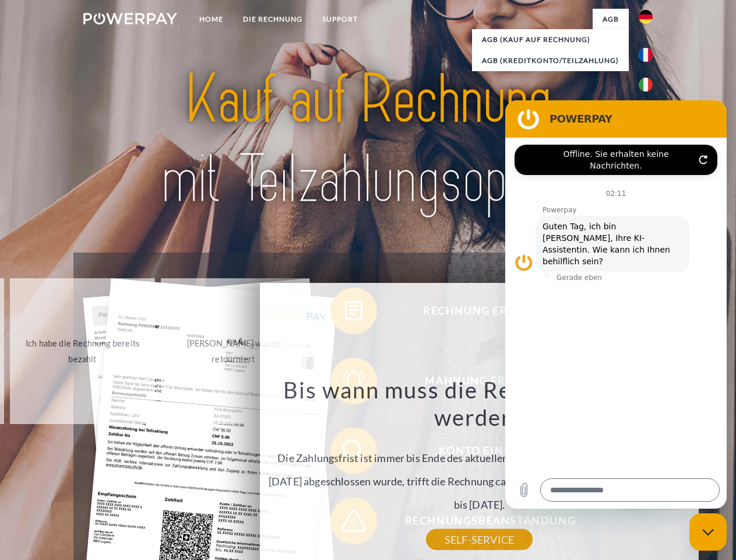 The image size is (736, 560). I want to click on img: fr, so click(646, 55).